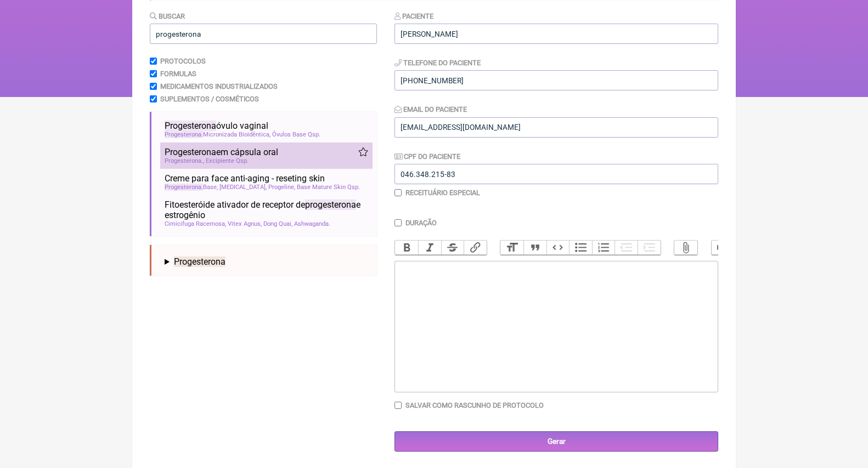 The image size is (868, 468). Describe the element at coordinates (475, 247) in the screenshot. I see `button: Link` at that location.